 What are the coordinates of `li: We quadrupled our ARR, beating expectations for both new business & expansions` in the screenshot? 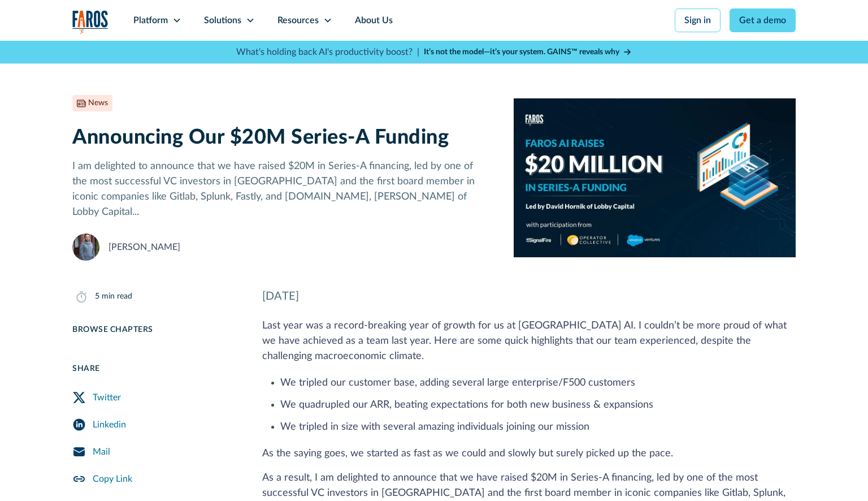 It's located at (538, 405).